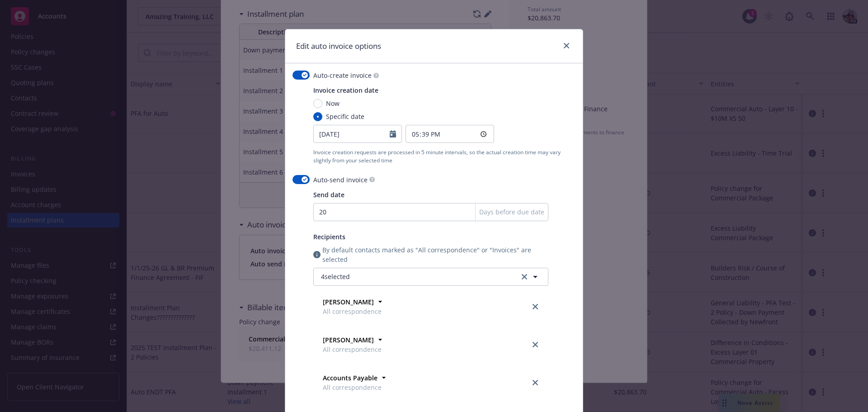 Image resolution: width=868 pixels, height=412 pixels. I want to click on span: Days before due date, so click(512, 211).